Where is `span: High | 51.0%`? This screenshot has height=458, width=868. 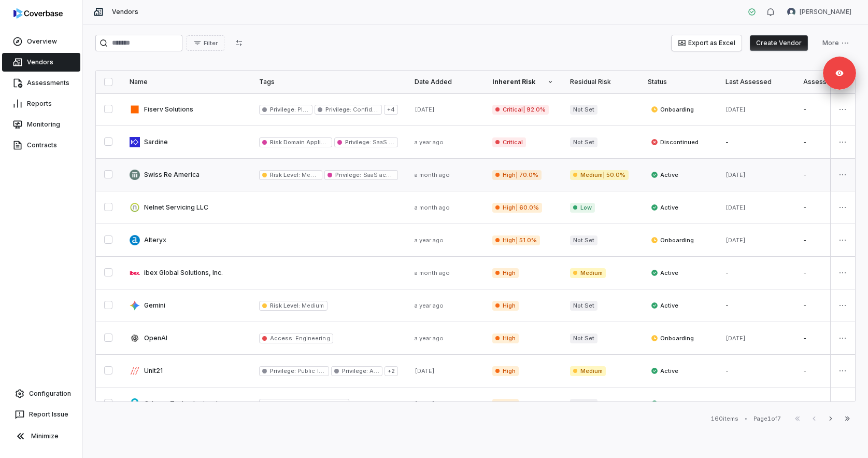 span: High | 51.0% is located at coordinates (516, 240).